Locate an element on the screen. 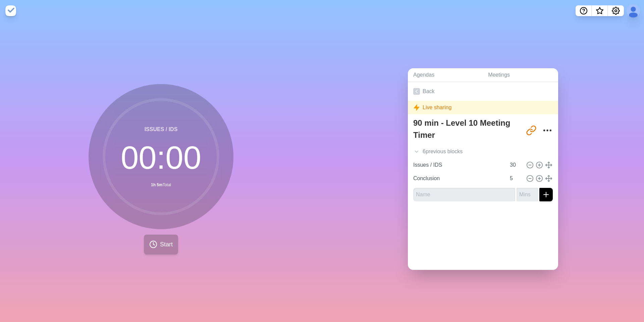 The image size is (644, 322). button: More is located at coordinates (548, 130).